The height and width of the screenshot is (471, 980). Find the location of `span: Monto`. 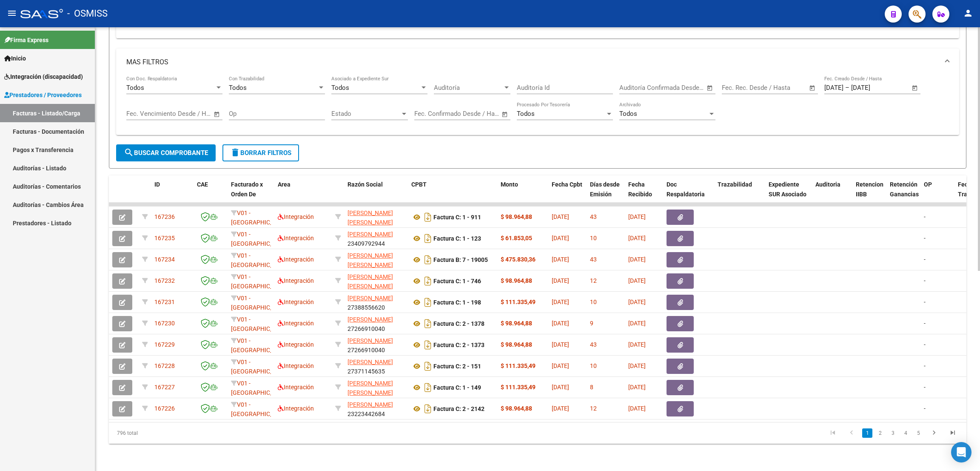

span: Monto is located at coordinates (509, 185).